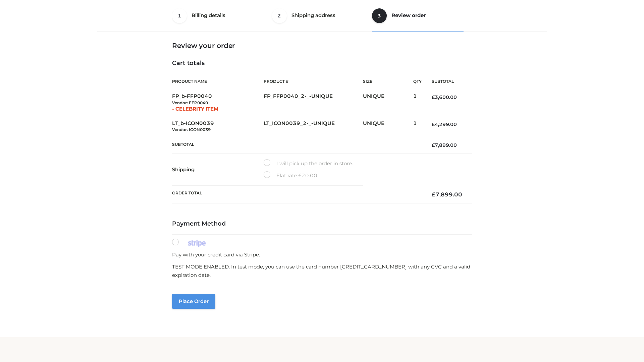 This screenshot has height=362, width=644. I want to click on th: Product #, so click(313, 81).